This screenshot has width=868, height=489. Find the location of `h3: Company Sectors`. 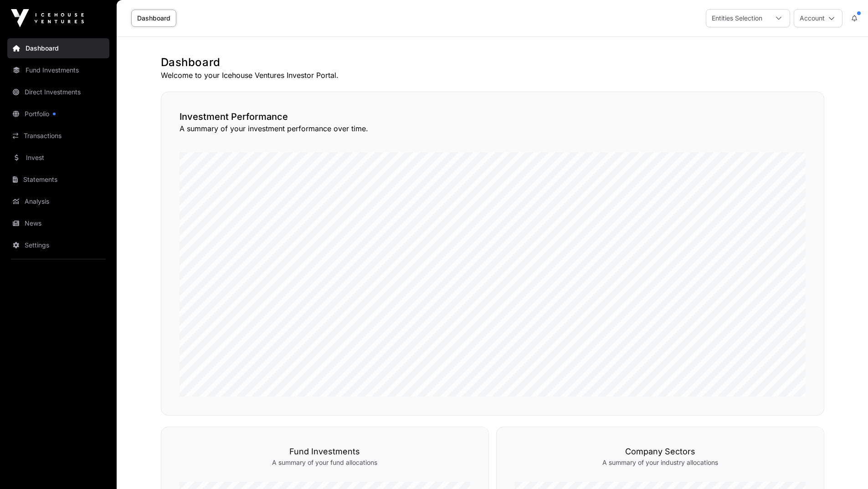

h3: Company Sectors is located at coordinates (660, 451).